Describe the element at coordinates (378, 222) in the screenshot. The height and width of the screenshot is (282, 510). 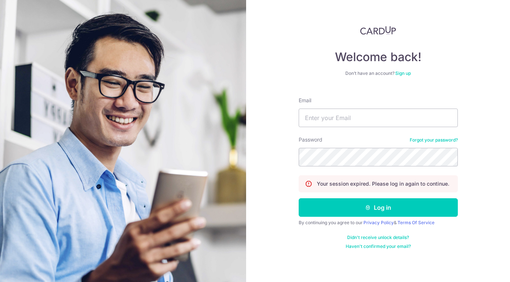
I see `div: By continuing you agree to our &` at that location.